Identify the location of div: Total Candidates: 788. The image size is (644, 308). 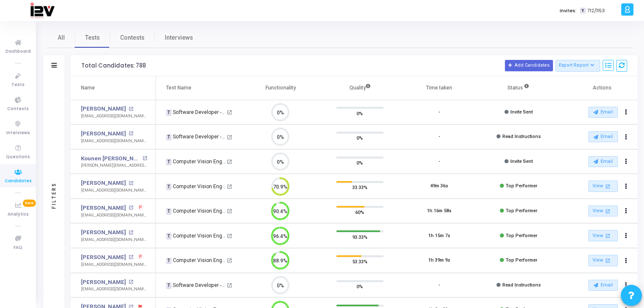
(113, 66).